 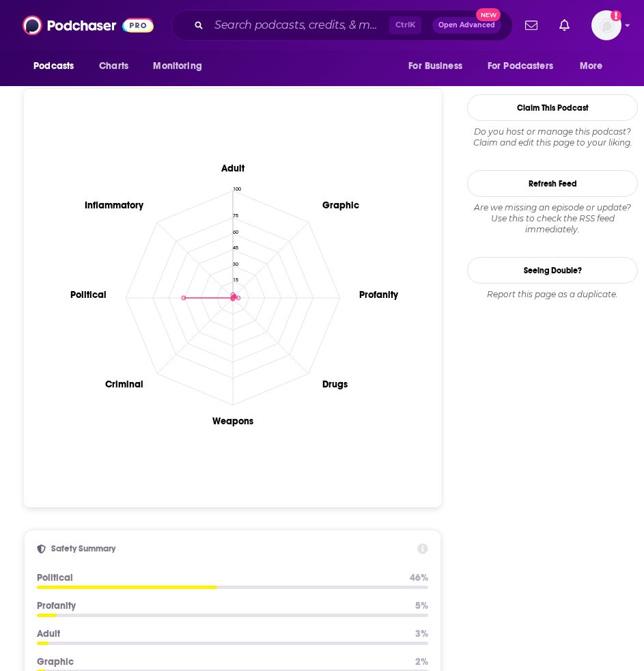 What do you see at coordinates (125, 384) in the screenshot?
I see `text: Criminal` at bounding box center [125, 384].